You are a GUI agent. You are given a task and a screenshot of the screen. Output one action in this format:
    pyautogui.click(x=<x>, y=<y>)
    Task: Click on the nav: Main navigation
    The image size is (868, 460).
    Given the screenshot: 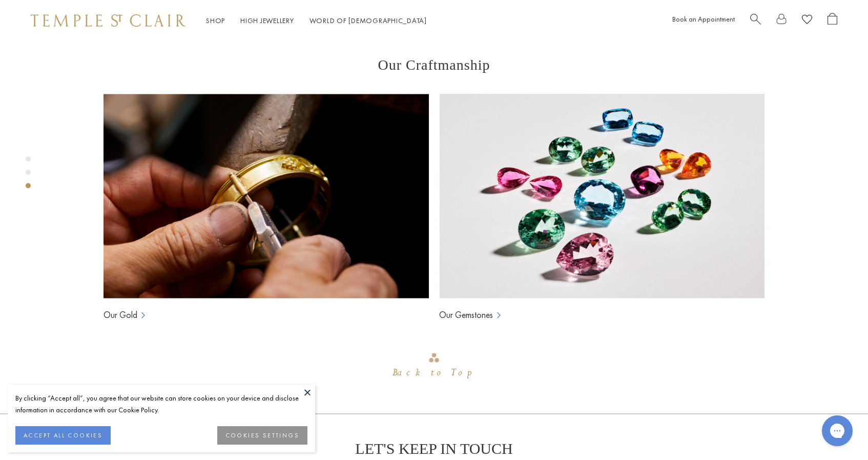 What is the action you would take?
    pyautogui.click(x=316, y=21)
    